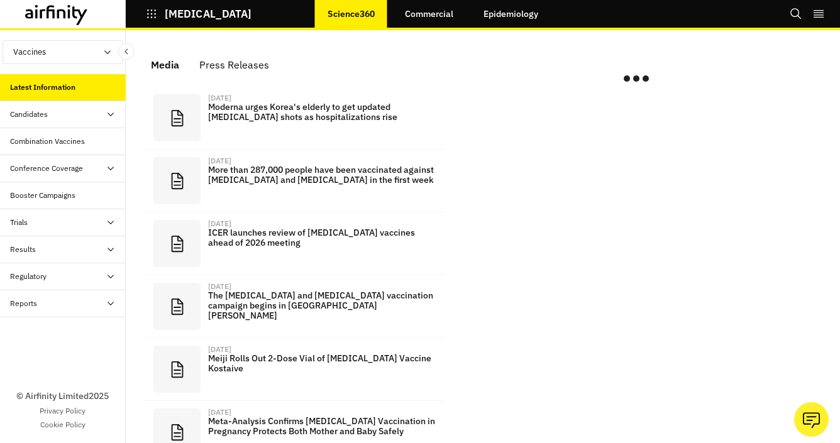 Image resolution: width=840 pixels, height=443 pixels. What do you see at coordinates (43, 195) in the screenshot?
I see `div: Booster Campaigns` at bounding box center [43, 195].